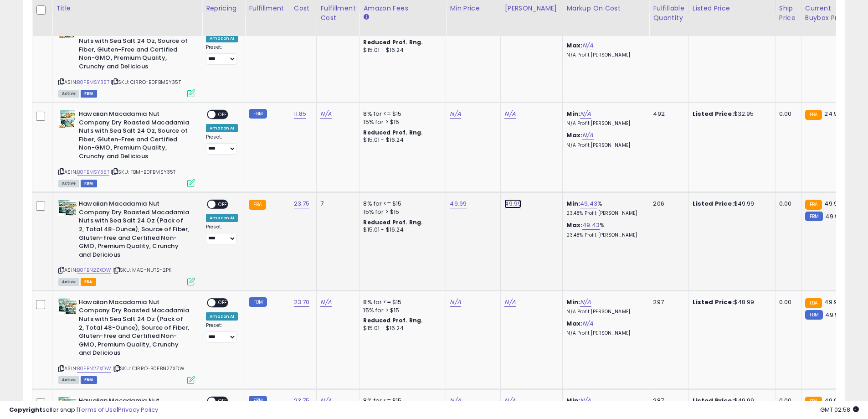 Image resolution: width=868 pixels, height=419 pixels. Describe the element at coordinates (143, 172) in the screenshot. I see `span: | SKU: FBM-B0FBMSY35T` at that location.